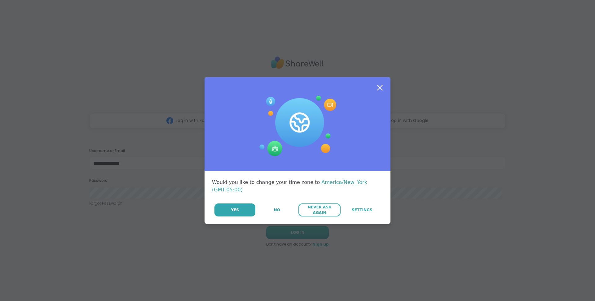  Describe the element at coordinates (277, 210) in the screenshot. I see `span: No` at that location.